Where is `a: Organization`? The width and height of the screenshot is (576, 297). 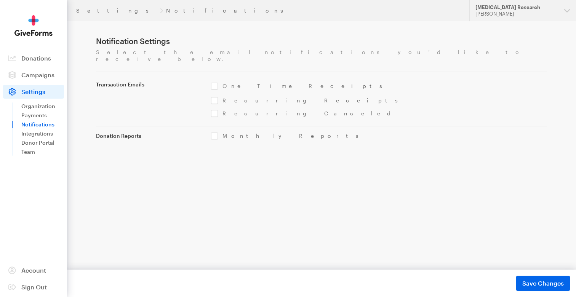 a: Organization is located at coordinates (43, 106).